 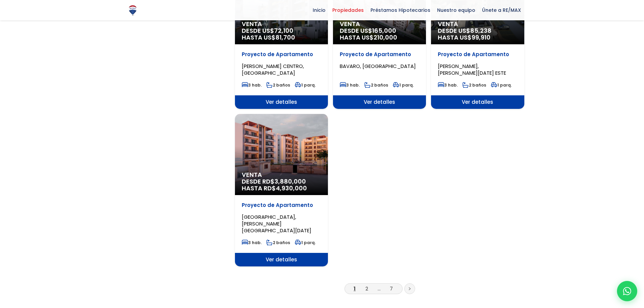 What do you see at coordinates (281, 188) in the screenshot?
I see `span: HASTA RD$` at bounding box center [281, 188].